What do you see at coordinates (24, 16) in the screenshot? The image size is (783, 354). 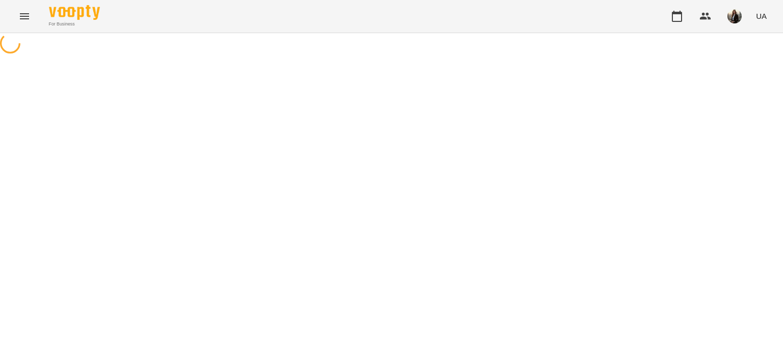 I see `button: Menu` at bounding box center [24, 16].